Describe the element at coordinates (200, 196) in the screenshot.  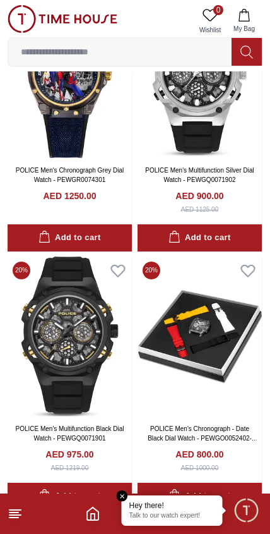
I see `h4: AED 900.00` at that location.